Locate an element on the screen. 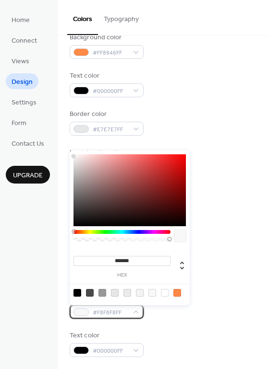 This screenshot has width=269, height=369. a: Design is located at coordinates (22, 81).